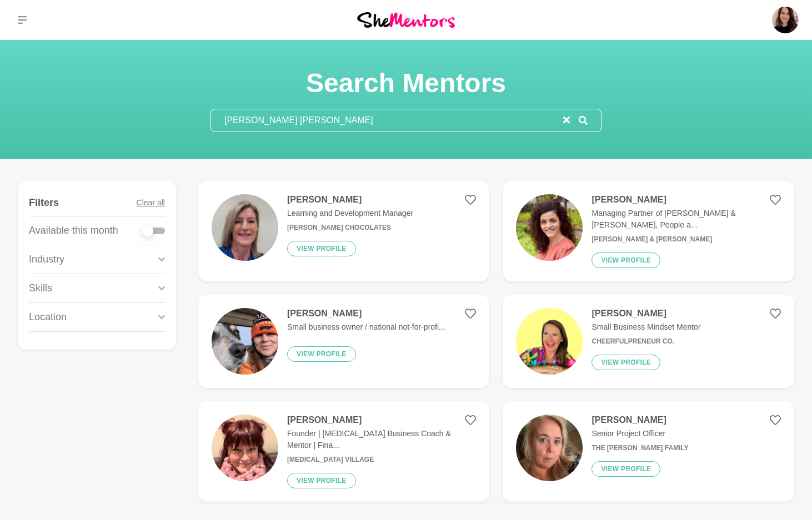 This screenshot has height=520, width=812. What do you see at coordinates (646, 341) in the screenshot?
I see `h6: Cheerfulpreneur Co.` at bounding box center [646, 341].